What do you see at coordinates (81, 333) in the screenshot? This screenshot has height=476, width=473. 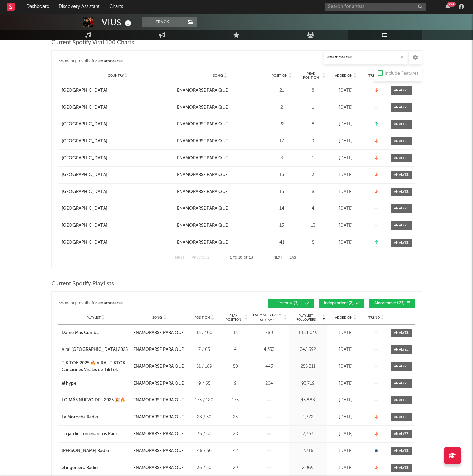 I see `div: Dame Más Cumbia` at bounding box center [81, 333].